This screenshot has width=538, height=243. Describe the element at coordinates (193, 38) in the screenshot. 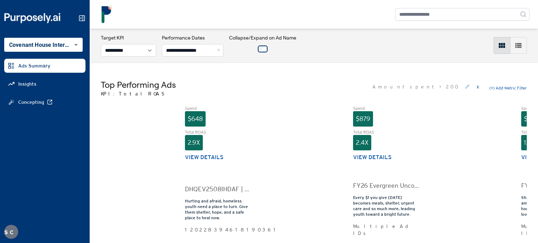

I see `h3: Performance Dates` at that location.